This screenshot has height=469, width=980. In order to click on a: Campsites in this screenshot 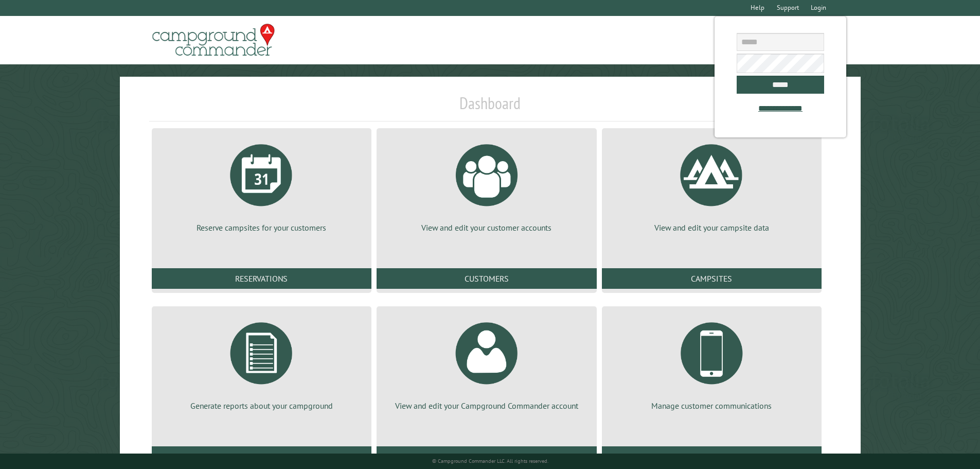, I will do `click(712, 279)`.